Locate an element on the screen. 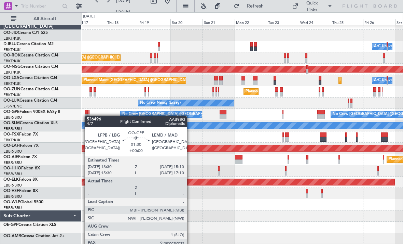 The width and height of the screenshot is (403, 244). span: OO-AIE is located at coordinates (11, 157).